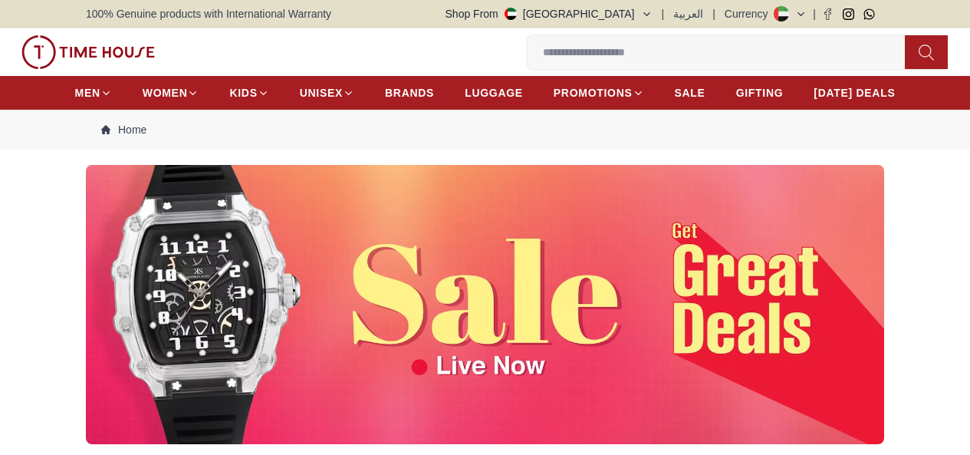 This screenshot has width=970, height=455. What do you see at coordinates (171, 93) in the screenshot?
I see `a: WOMEN` at bounding box center [171, 93].